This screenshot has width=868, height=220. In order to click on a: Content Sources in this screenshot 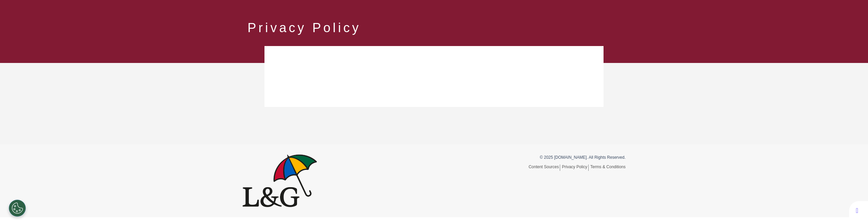, I will do `click(544, 168)`.